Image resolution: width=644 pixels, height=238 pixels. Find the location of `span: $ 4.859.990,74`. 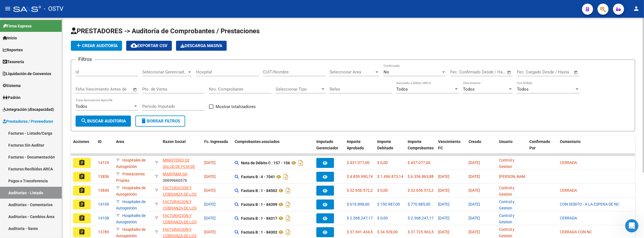

span: $ 4.859.990,74 is located at coordinates (360, 177).